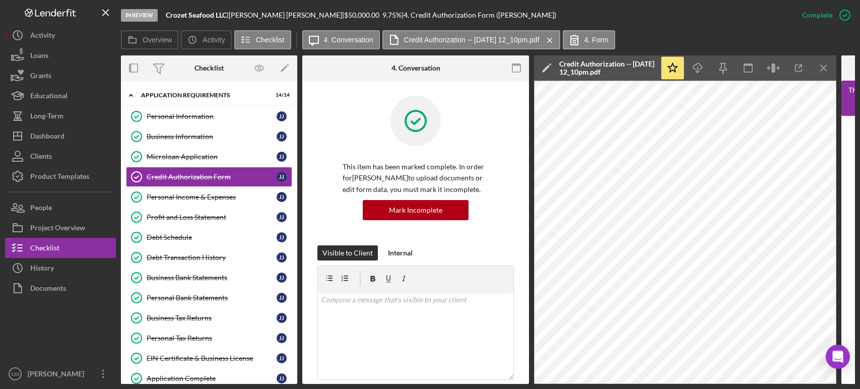 The height and width of the screenshot is (389, 860). What do you see at coordinates (48, 289) in the screenshot?
I see `div: Documents` at bounding box center [48, 289].